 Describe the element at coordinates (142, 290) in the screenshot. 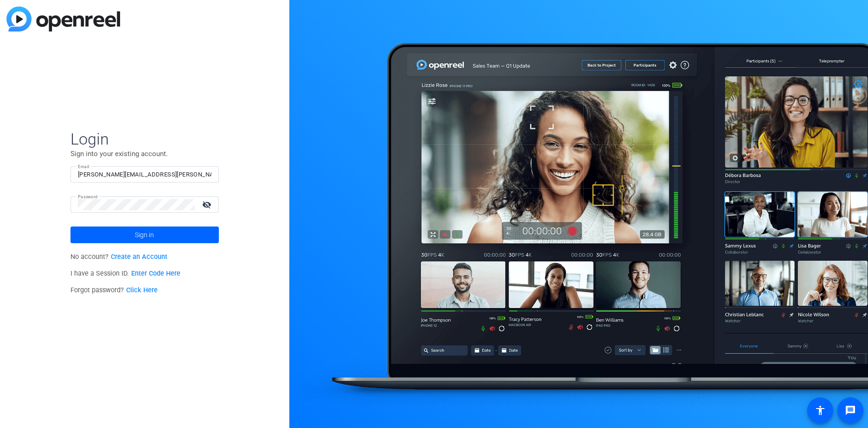

I see `a: Click Here` at that location.